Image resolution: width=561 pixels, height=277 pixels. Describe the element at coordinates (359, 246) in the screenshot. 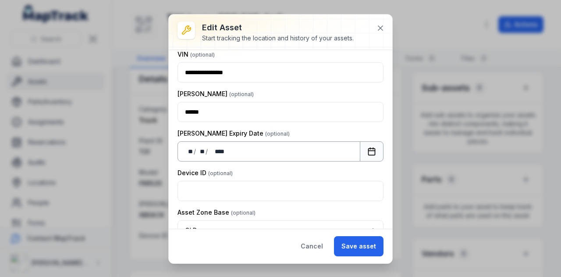

I see `button: Save asset` at that location.